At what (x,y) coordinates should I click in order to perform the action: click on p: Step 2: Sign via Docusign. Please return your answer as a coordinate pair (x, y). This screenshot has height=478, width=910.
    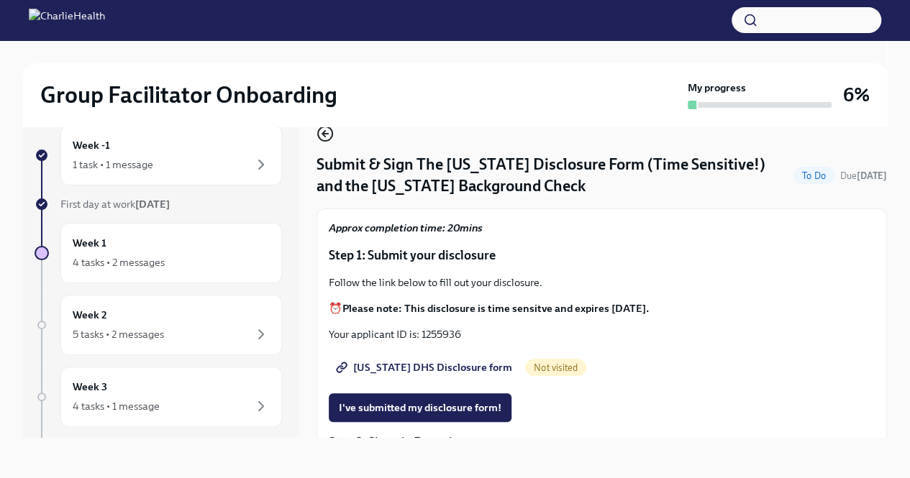
    Looking at the image, I should click on (601, 442).